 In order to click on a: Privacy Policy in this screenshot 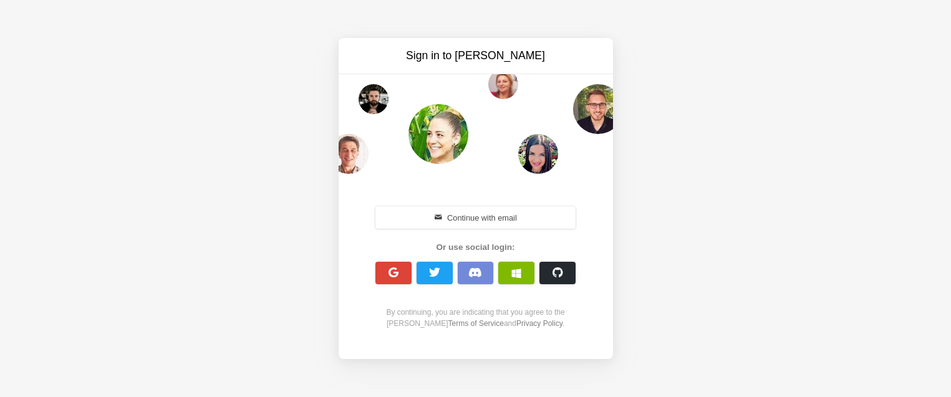, I will do `click(539, 324)`.